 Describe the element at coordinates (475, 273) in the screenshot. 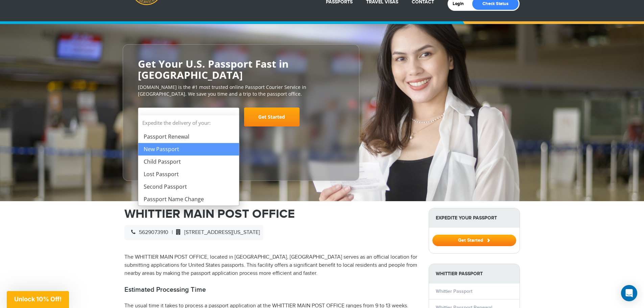

I see `strong: Whittier Passport` at that location.